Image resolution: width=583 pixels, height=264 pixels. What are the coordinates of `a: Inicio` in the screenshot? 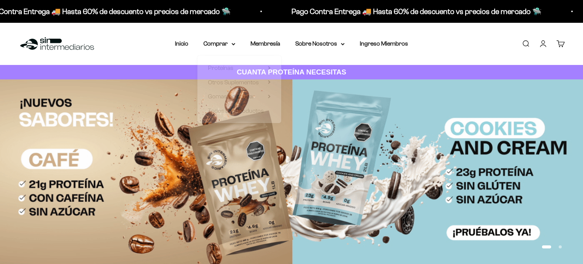 It's located at (181, 43).